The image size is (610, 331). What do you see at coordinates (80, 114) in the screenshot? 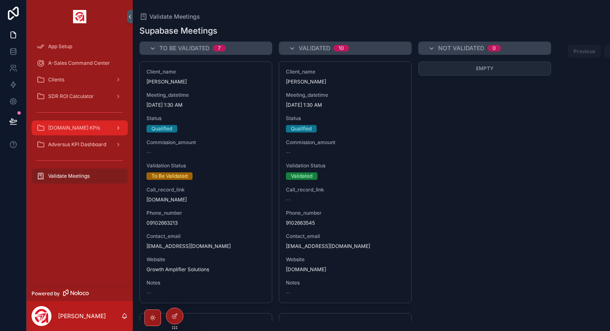
I see `div: scrollable content` at bounding box center [80, 114].